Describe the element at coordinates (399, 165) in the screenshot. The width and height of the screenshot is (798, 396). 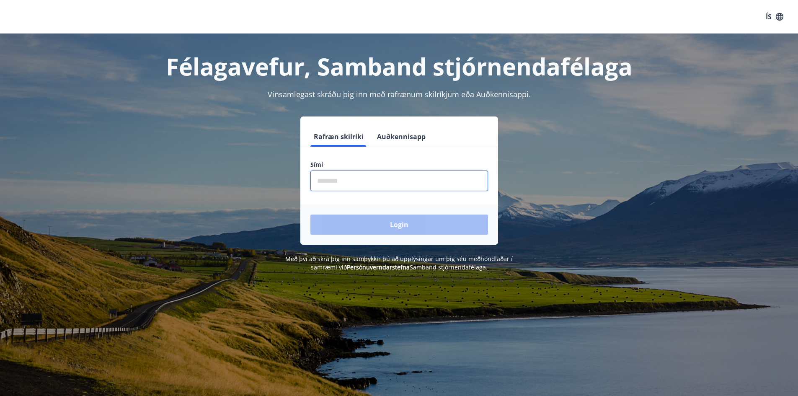
I see `label: Sími` at that location.